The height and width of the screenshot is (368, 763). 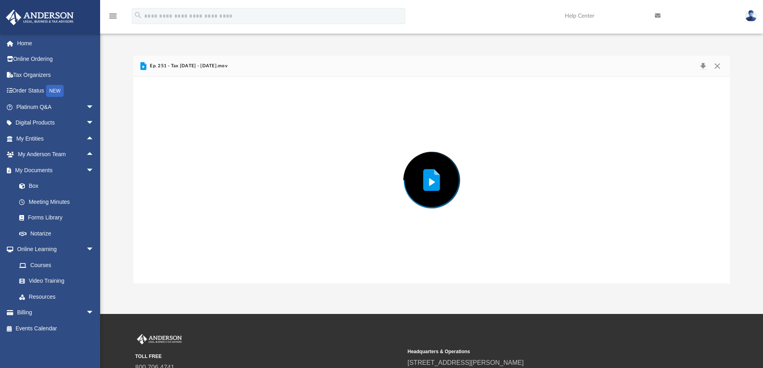 What do you see at coordinates (56, 139) in the screenshot?
I see `a: My Entitiesarrow_drop_up` at bounding box center [56, 139].